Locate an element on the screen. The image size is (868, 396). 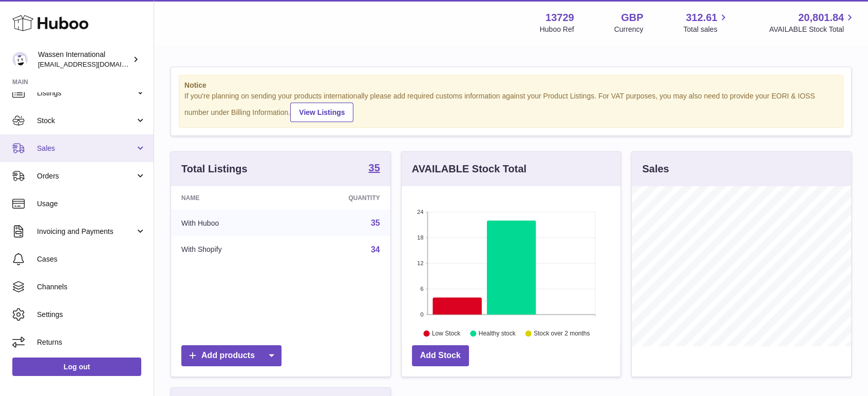
a: Add Stock is located at coordinates (440, 356).